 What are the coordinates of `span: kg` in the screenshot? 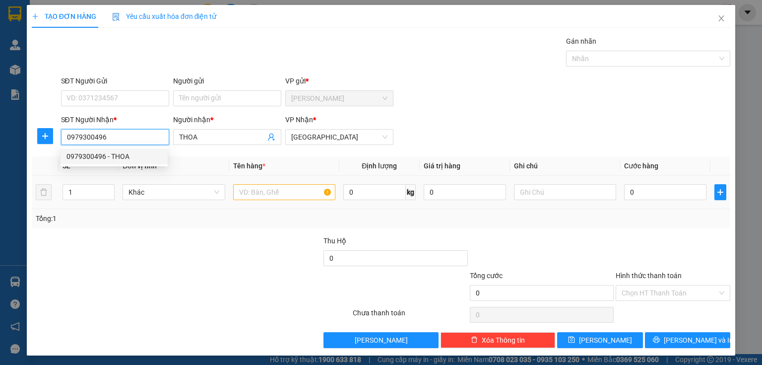 It's located at (411, 192).